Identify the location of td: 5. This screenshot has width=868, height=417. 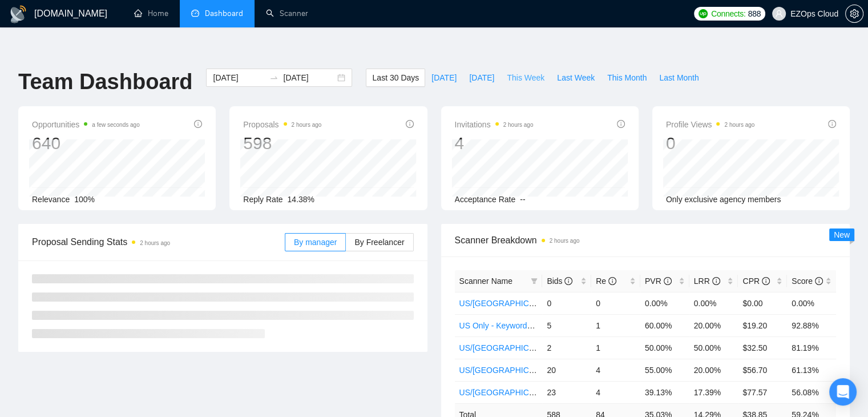
(566, 325).